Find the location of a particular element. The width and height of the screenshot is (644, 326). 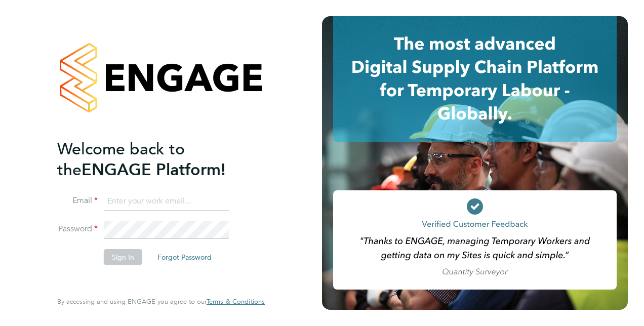

h2: ENGAGE Platform! is located at coordinates (156, 159).